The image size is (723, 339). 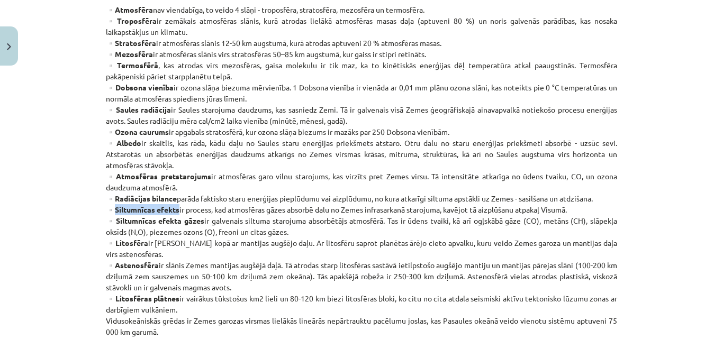 I want to click on strong: ▫️Albedo, so click(x=123, y=143).